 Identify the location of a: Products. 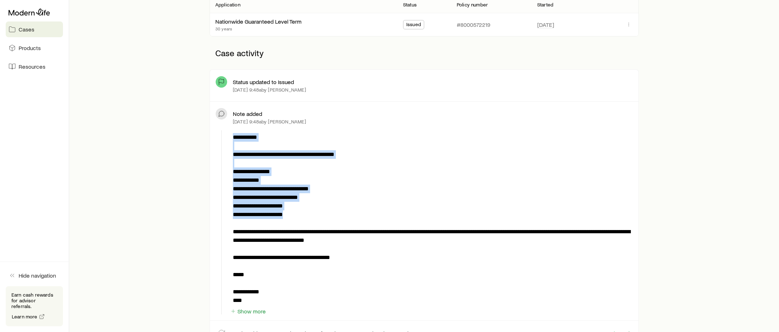
(34, 48).